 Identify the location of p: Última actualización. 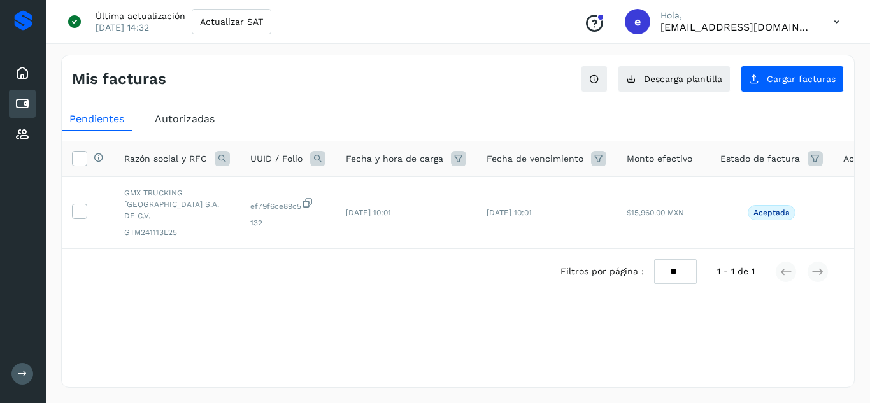
(140, 16).